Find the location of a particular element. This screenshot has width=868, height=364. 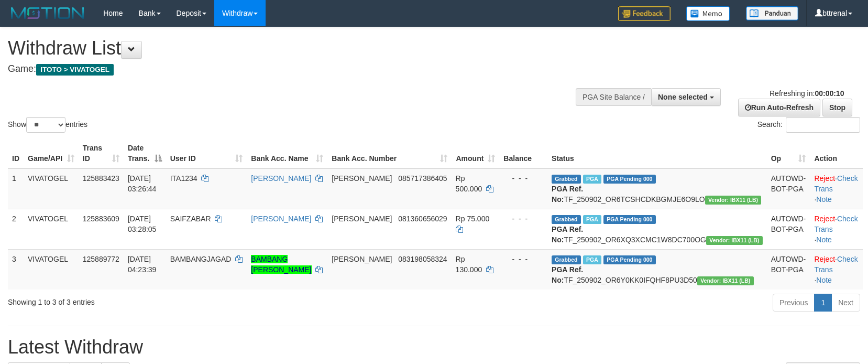

td: 1 is located at coordinates (16, 189).